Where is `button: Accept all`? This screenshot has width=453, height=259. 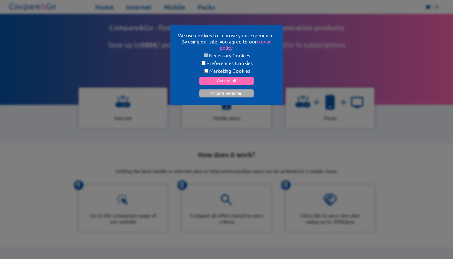 button: Accept all is located at coordinates (226, 81).